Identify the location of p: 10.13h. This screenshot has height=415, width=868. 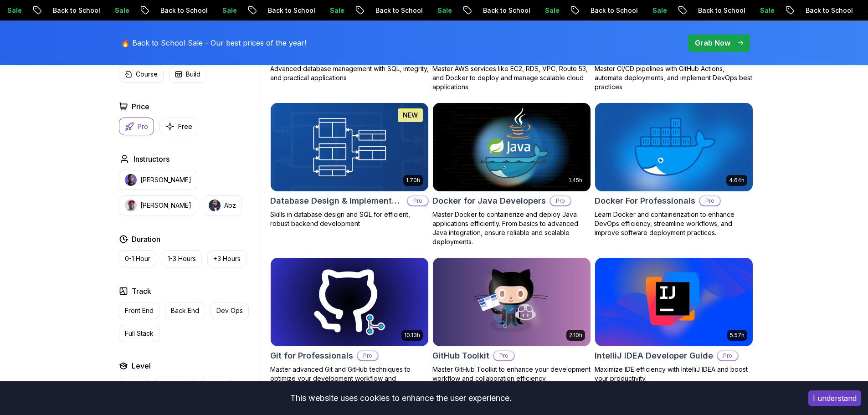
(412, 335).